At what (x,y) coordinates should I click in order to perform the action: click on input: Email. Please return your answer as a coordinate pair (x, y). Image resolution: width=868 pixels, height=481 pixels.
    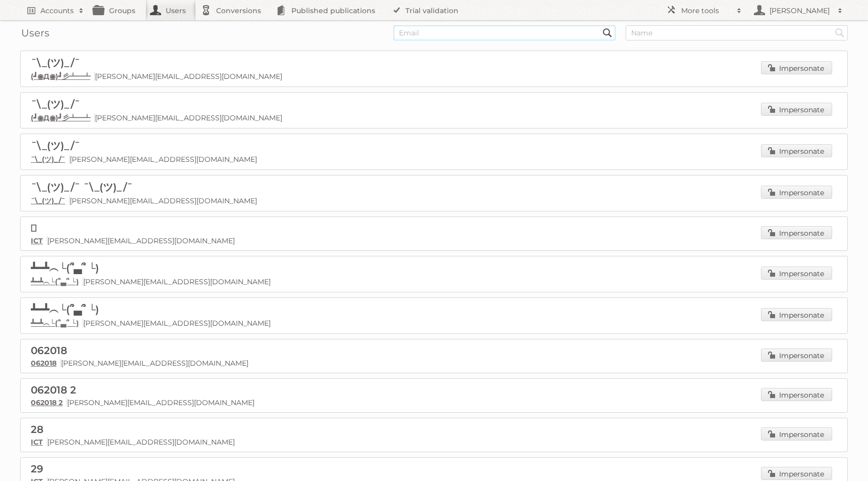
    Looking at the image, I should click on (505, 33).